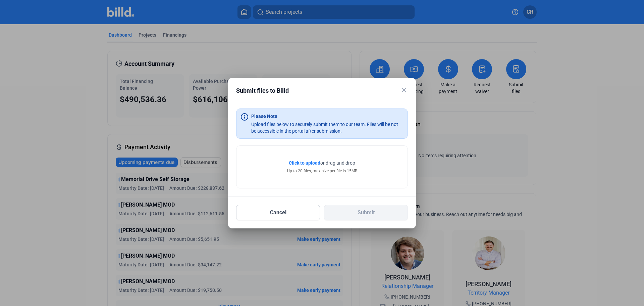 Image resolution: width=644 pixels, height=306 pixels. What do you see at coordinates (327, 128) in the screenshot?
I see `div: Upload files below to securely submit them to our team. Files will be not be accessible in the po...` at bounding box center [327, 128].